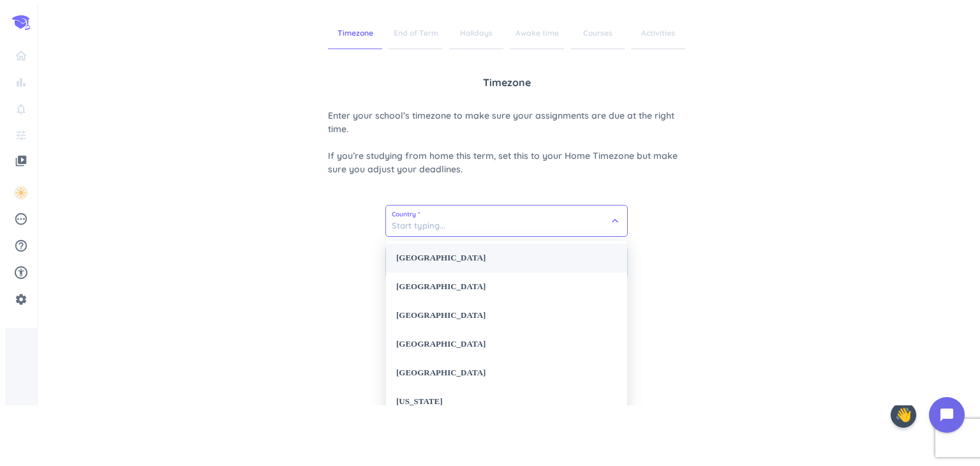  I want to click on i: settings, so click(21, 299).